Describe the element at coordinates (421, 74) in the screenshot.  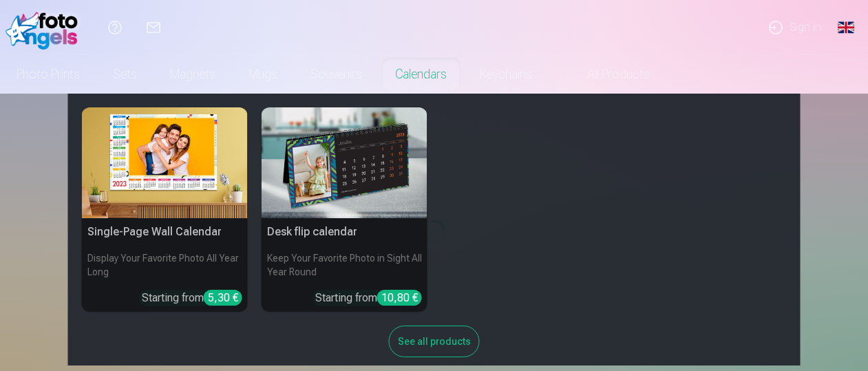
I see `a: Calendars` at that location.